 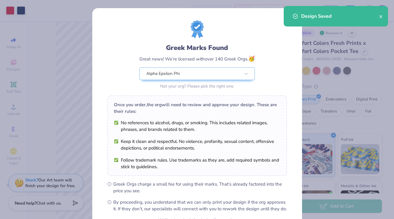 I want to click on img: license-marks-badge.png, so click(x=197, y=29).